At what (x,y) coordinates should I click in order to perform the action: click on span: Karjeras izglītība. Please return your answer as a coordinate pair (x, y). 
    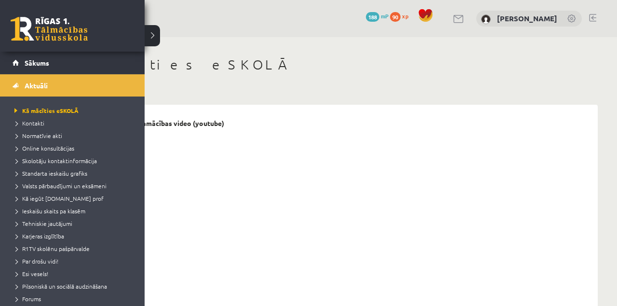
    Looking at the image, I should click on (38, 236).